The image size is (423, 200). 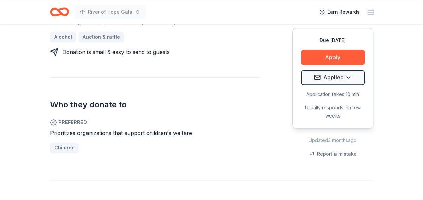 What do you see at coordinates (101, 37) in the screenshot?
I see `a: Auction & raffle` at bounding box center [101, 37].